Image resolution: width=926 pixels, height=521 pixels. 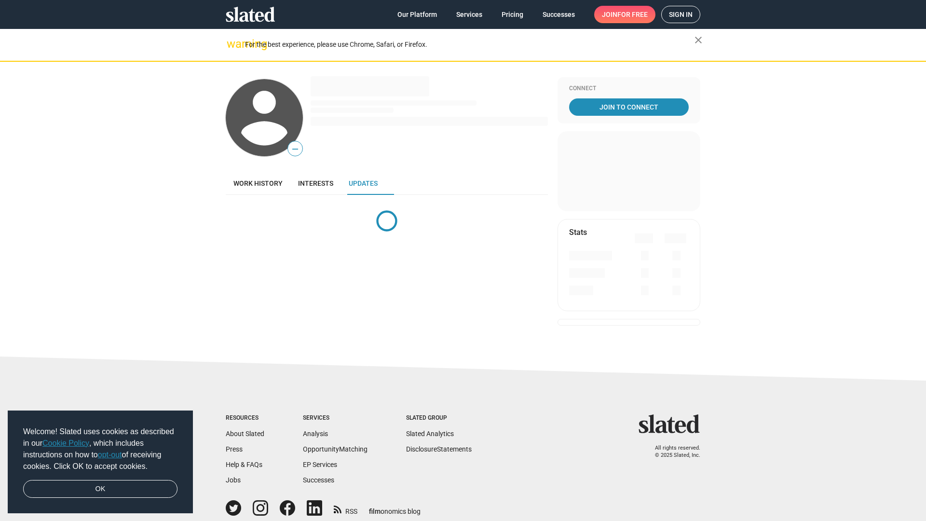 What do you see at coordinates (629, 89) in the screenshot?
I see `div: Connect` at bounding box center [629, 89].